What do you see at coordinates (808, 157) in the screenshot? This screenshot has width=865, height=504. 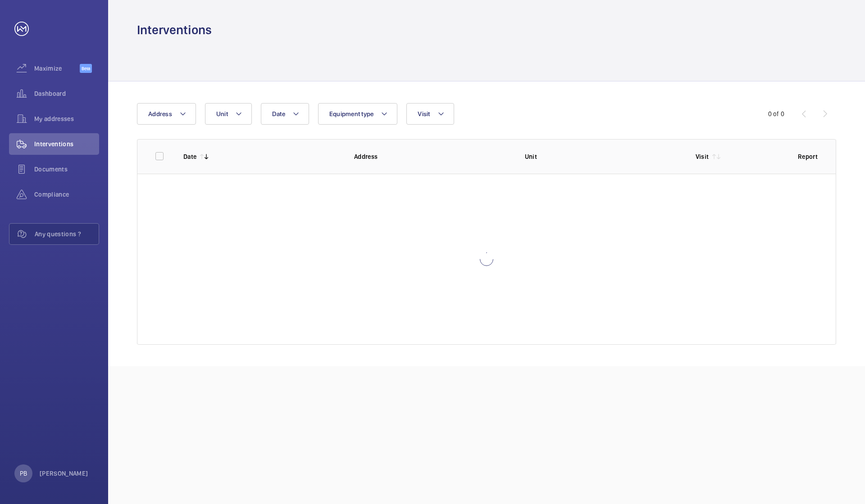 I see `p: Report` at bounding box center [808, 157].